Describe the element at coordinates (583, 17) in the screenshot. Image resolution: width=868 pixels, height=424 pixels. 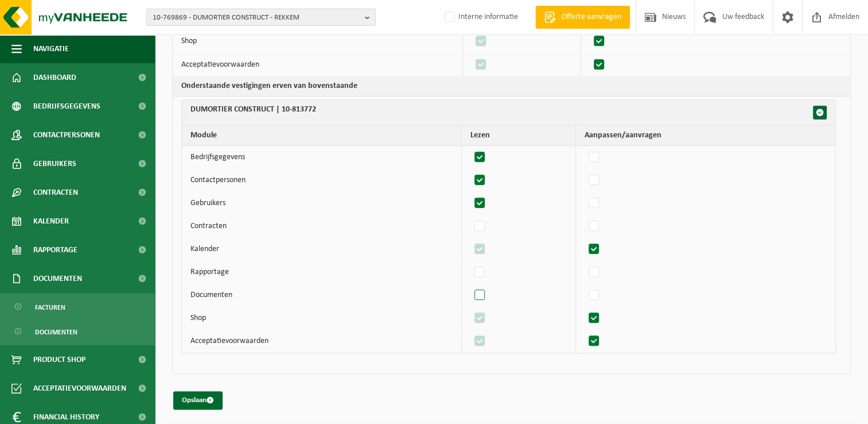
I see `a: Offerte aanvragen` at that location.